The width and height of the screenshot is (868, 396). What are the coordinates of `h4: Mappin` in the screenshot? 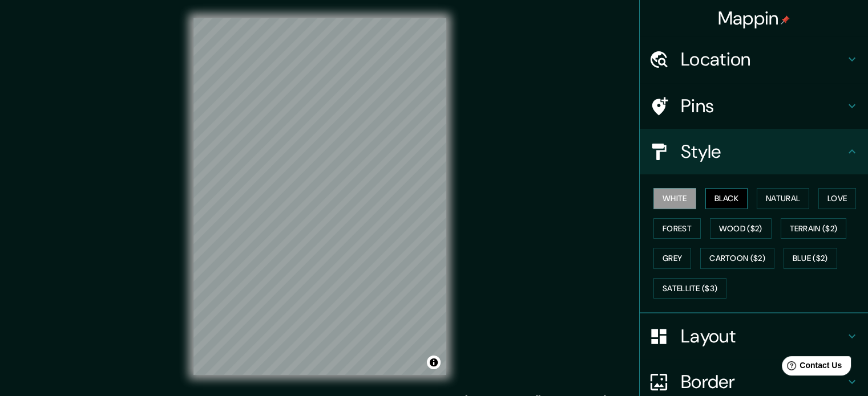 It's located at (754, 18).